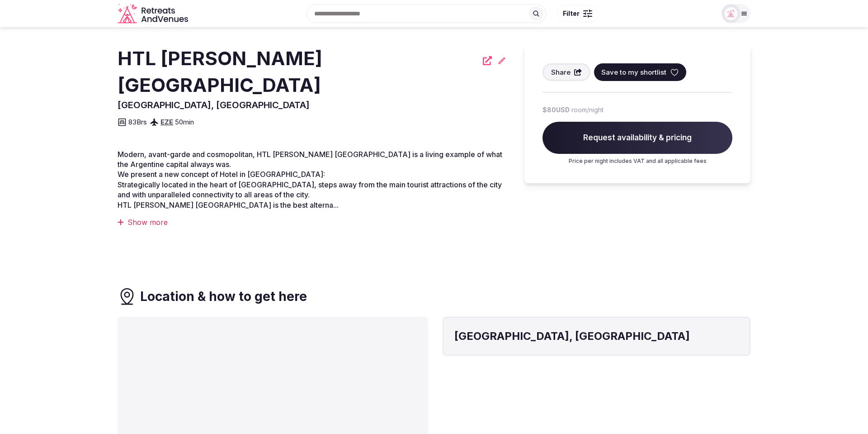  Describe the element at coordinates (154, 14) in the screenshot. I see `svg: Retreats and Venues company logo` at that location.